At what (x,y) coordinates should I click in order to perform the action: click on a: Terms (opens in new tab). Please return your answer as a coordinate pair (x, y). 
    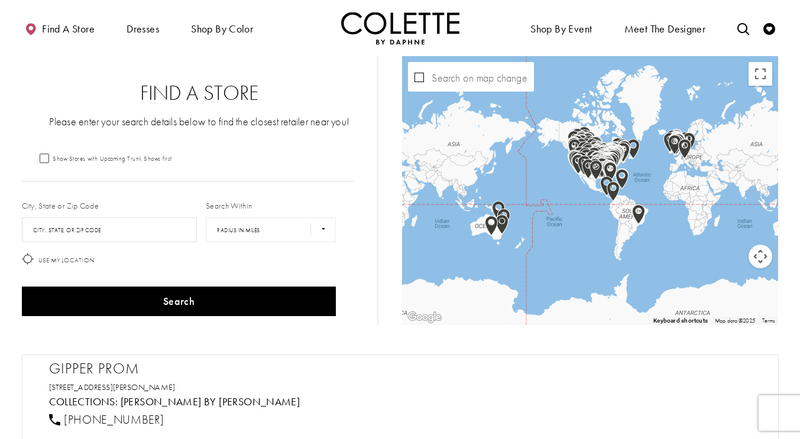
    Looking at the image, I should click on (769, 321).